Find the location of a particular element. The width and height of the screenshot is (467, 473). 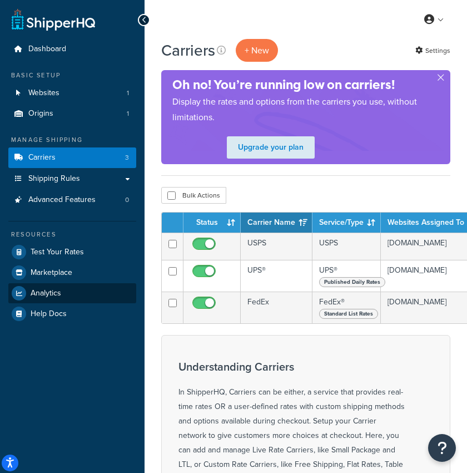

li: Analytics is located at coordinates (72, 293).